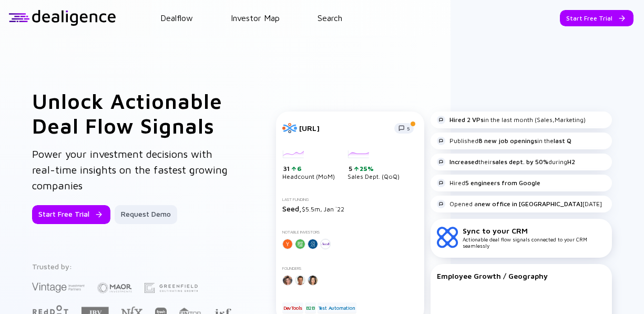  What do you see at coordinates (464, 161) in the screenshot?
I see `strong: Increased` at bounding box center [464, 161].